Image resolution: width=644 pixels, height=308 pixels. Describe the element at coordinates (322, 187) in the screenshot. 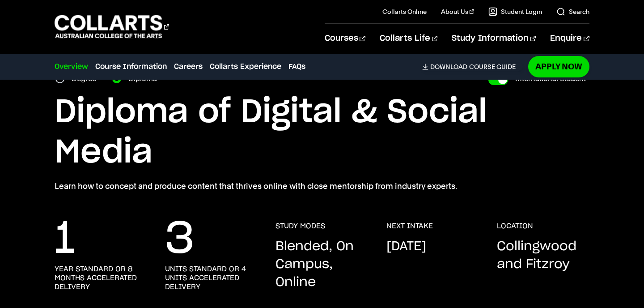

I see `p: Learn how to concept and produce content that thrives online with close mentorship from industry ...` at that location.